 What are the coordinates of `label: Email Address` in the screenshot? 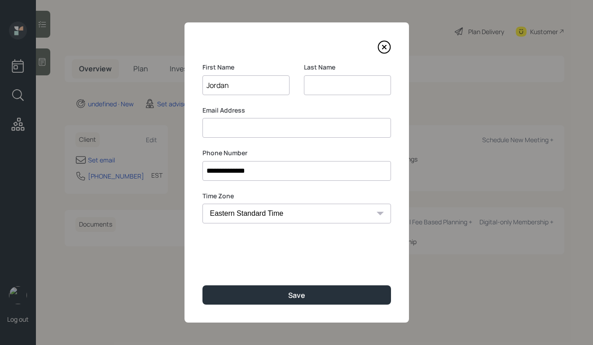 It's located at (297, 111).